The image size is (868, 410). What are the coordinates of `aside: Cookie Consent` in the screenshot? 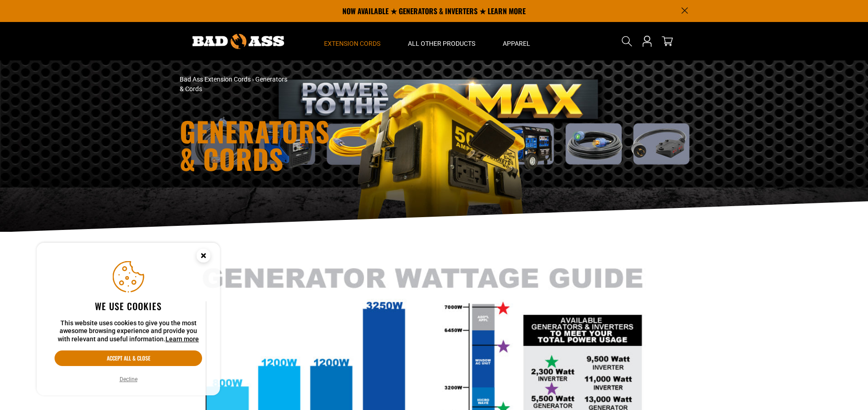 It's located at (129, 319).